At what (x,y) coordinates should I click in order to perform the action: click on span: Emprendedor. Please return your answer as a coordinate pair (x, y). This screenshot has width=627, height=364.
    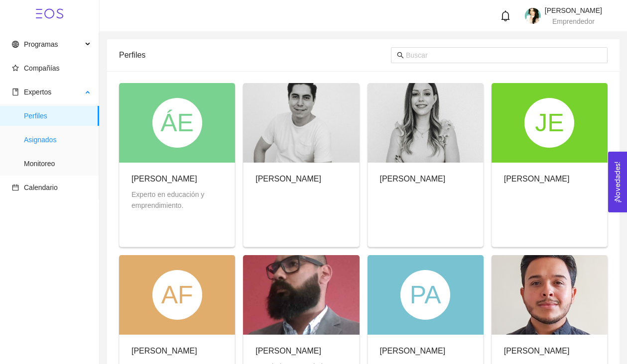
    Looking at the image, I should click on (573, 21).